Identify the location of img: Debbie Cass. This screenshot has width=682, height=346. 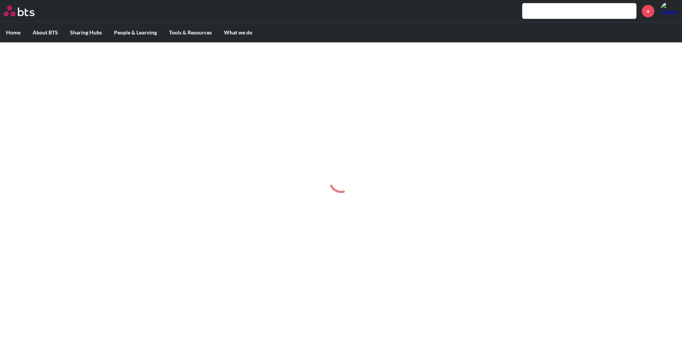
(669, 11).